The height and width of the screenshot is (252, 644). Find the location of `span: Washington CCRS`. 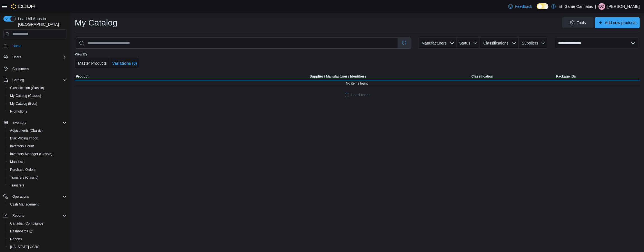

span: Washington CCRS is located at coordinates (37, 247).